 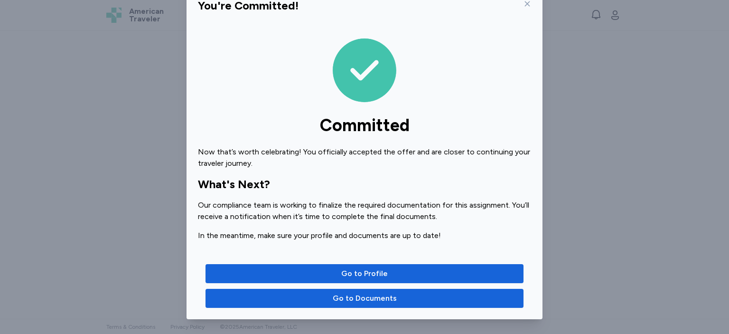 I want to click on div: Our compliance team is working to finalize the required documentation for this assignment. You’ll..., so click(x=365, y=211).